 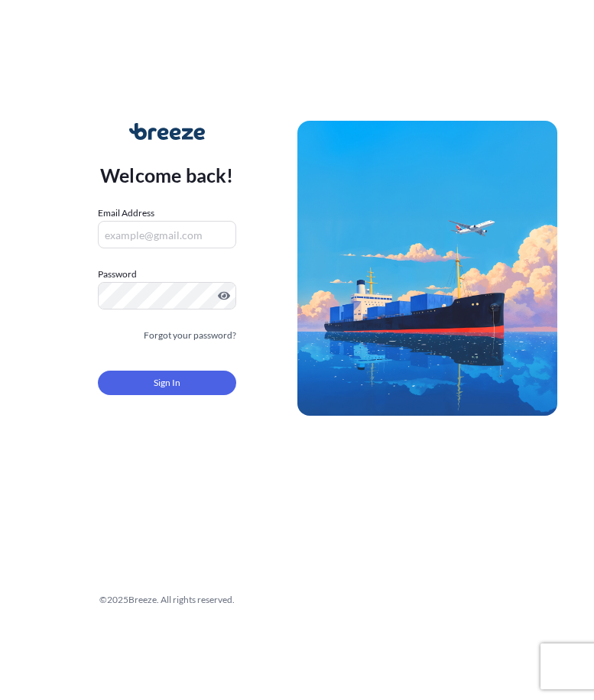 What do you see at coordinates (167, 383) in the screenshot?
I see `span: Sign In` at bounding box center [167, 383].